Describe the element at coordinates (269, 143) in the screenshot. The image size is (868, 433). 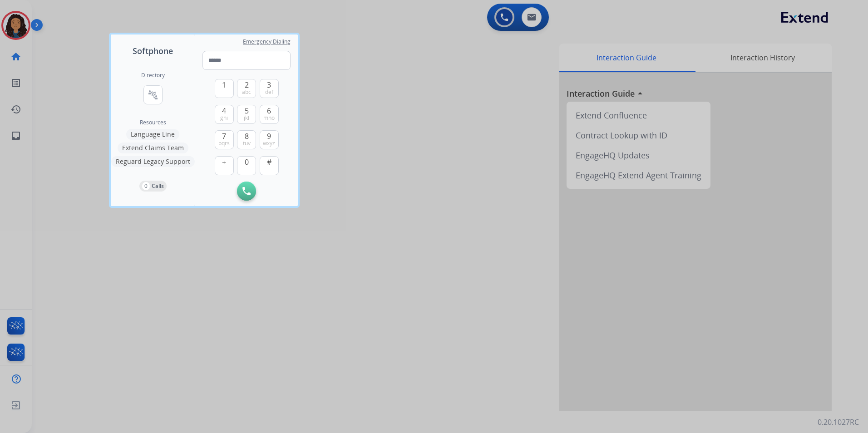
I see `span: wxyz` at that location.